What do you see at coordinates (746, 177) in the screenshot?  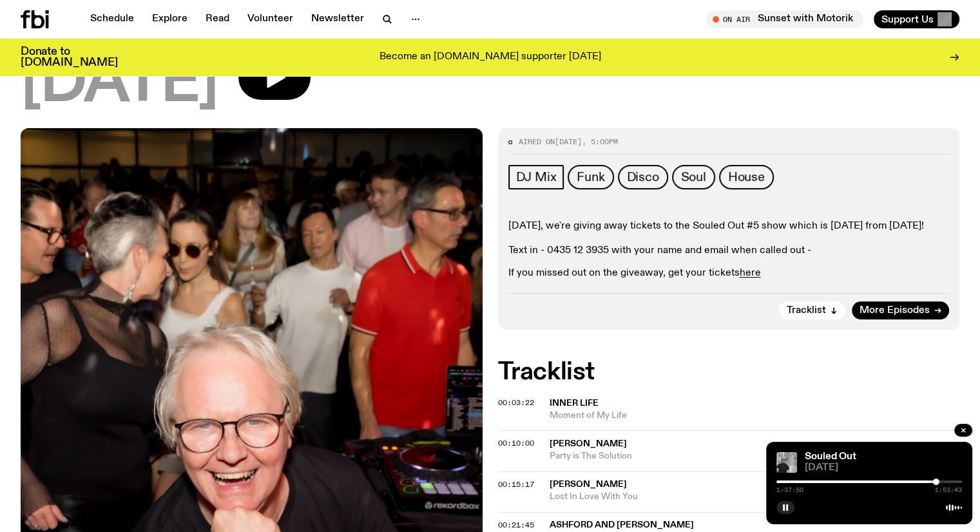 I see `span: House` at bounding box center [746, 177].